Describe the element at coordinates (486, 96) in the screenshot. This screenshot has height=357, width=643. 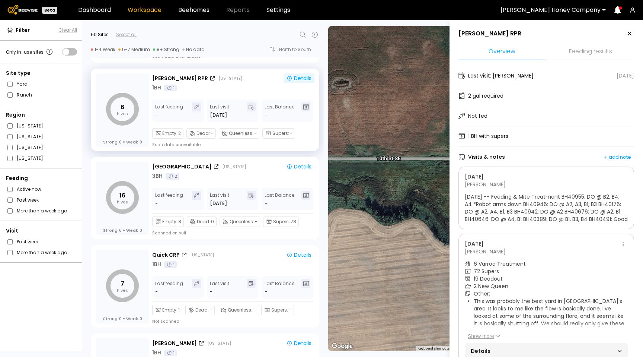
I see `div: 2 gal required` at that location.